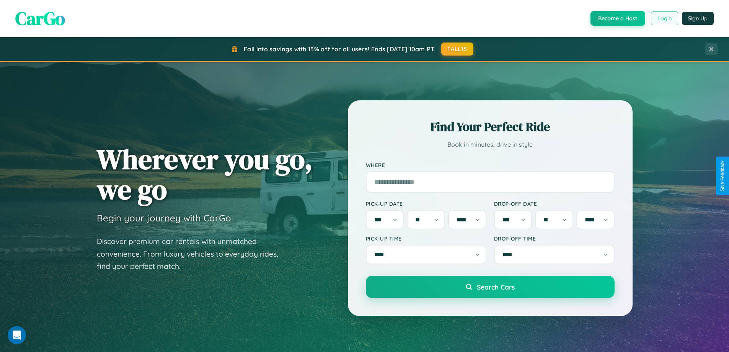 The width and height of the screenshot is (729, 352). I want to click on button: FALL15, so click(457, 49).